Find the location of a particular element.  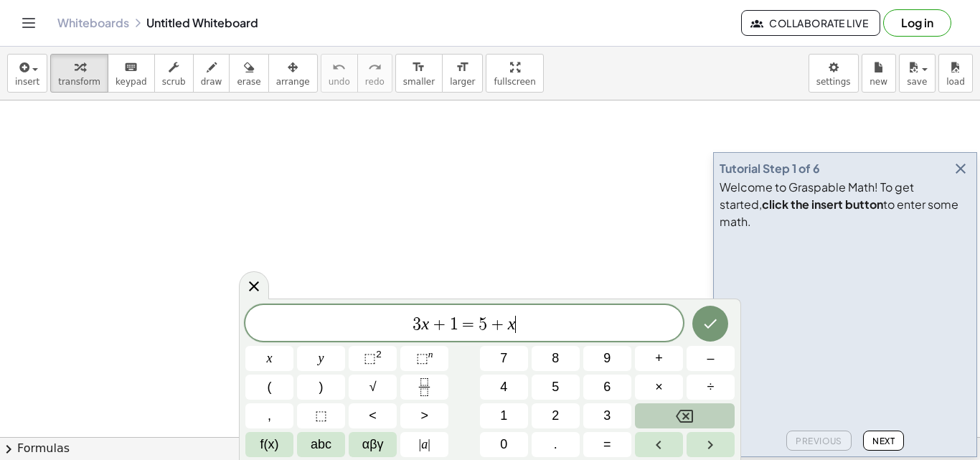

span: transform is located at coordinates (79, 82).